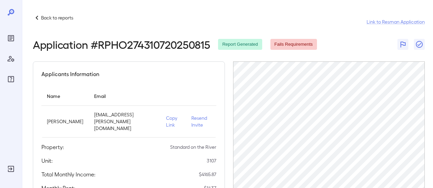  What do you see at coordinates (53, 147) in the screenshot?
I see `h5: Property:` at bounding box center [53, 147].